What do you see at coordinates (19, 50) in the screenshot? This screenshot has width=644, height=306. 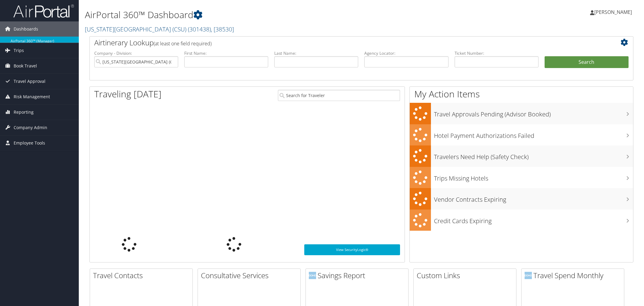 I see `span: Trips` at bounding box center [19, 50].